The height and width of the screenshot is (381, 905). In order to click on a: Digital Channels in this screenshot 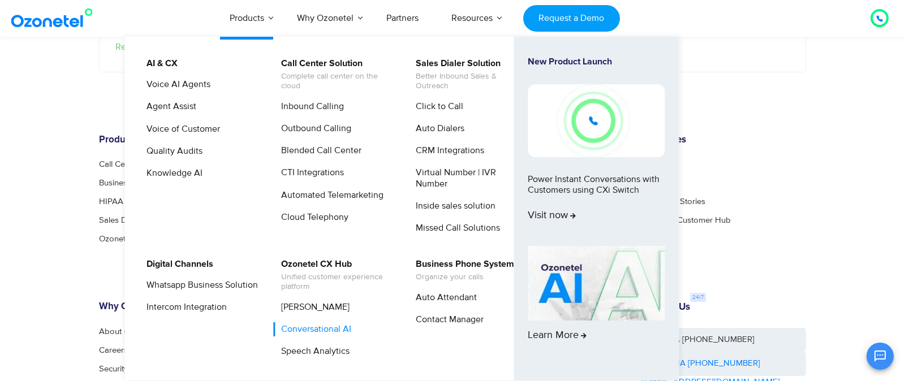, I will do `click(177, 264)`.